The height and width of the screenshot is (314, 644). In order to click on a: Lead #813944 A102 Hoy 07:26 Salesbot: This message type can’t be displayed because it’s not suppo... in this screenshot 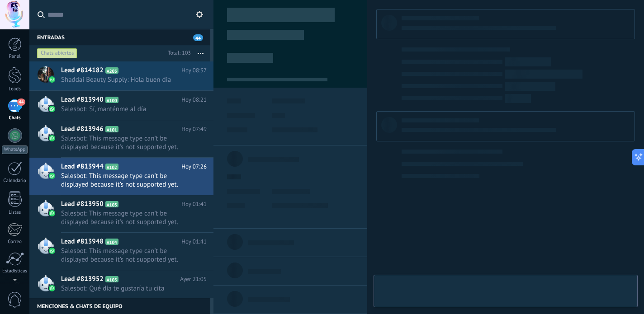, I will do `click(121, 177)`.